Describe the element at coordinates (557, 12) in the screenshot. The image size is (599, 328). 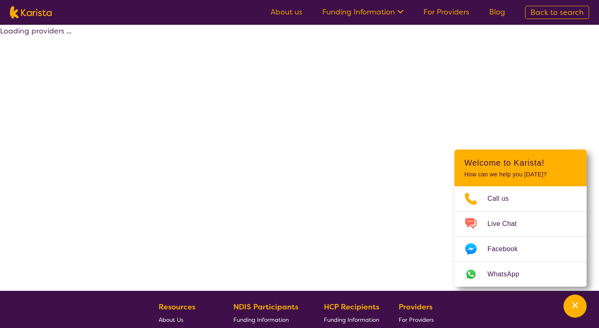
I see `span: Back to search` at that location.